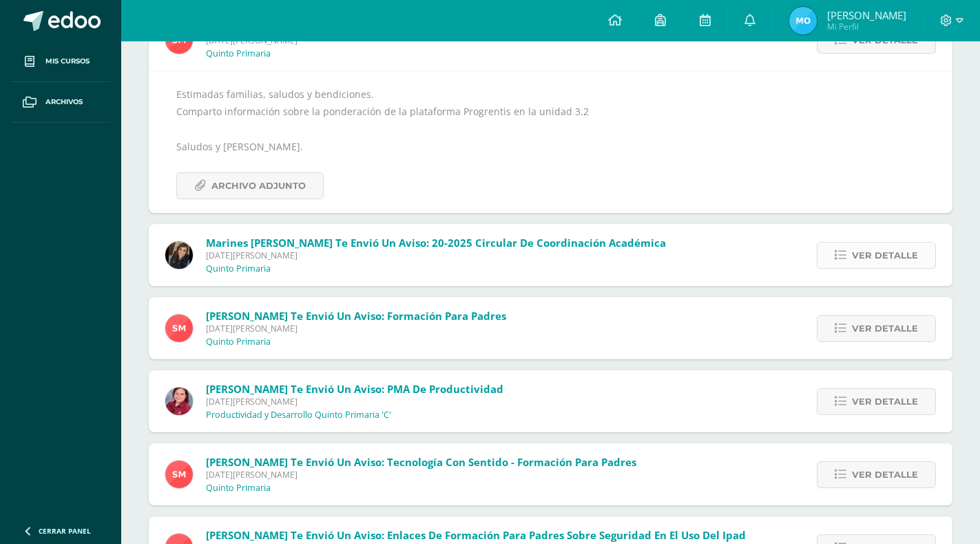  What do you see at coordinates (803, 20) in the screenshot?
I see `img: 26ffe24dbeee4e3aeaddd6f2fd7ed7e8.png` at bounding box center [803, 20].